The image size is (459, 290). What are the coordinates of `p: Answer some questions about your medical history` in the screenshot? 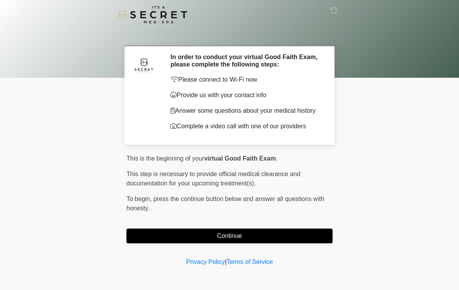 It's located at (246, 111).